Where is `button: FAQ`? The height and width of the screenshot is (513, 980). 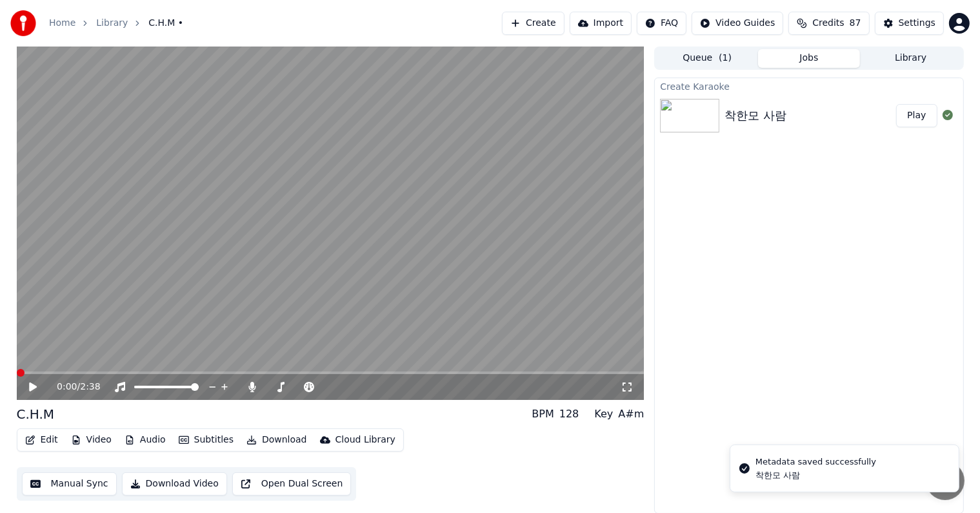 button: FAQ is located at coordinates (661, 23).